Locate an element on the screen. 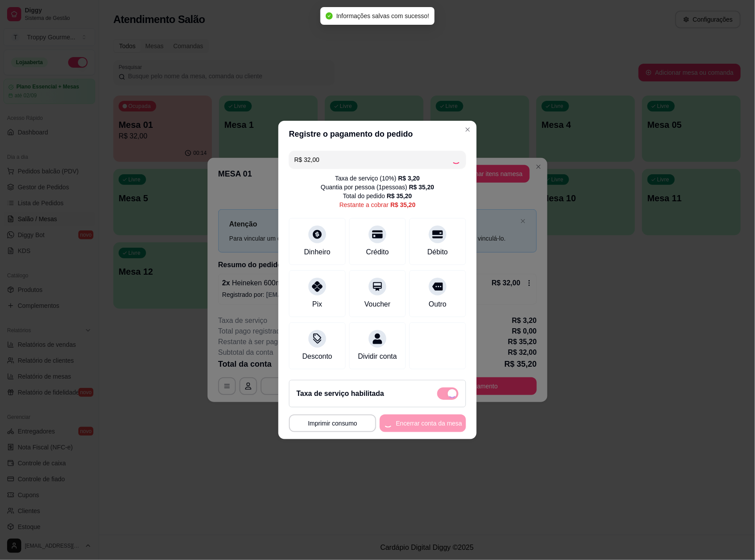 This screenshot has height=560, width=755. div: Crédito is located at coordinates (378, 252).